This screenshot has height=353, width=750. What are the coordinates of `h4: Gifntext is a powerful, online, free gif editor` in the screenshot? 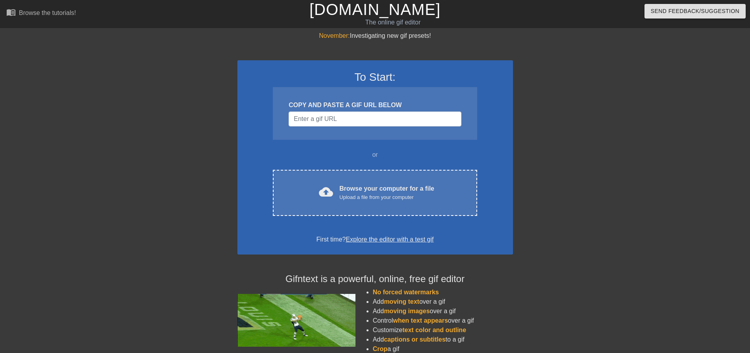 It's located at (375, 279).